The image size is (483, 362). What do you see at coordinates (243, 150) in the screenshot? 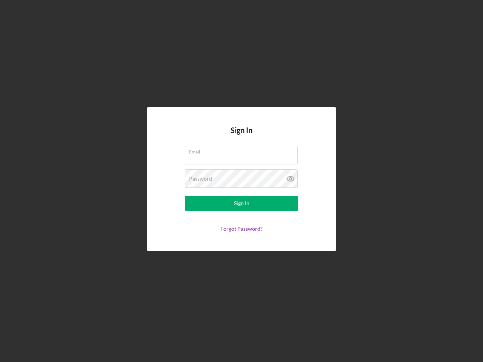
I see `label: Email` at bounding box center [243, 150].